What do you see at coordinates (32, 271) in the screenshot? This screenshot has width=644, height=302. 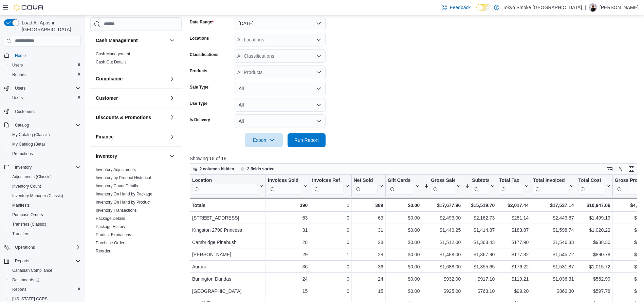 I see `a: Canadian Compliance` at bounding box center [32, 271].